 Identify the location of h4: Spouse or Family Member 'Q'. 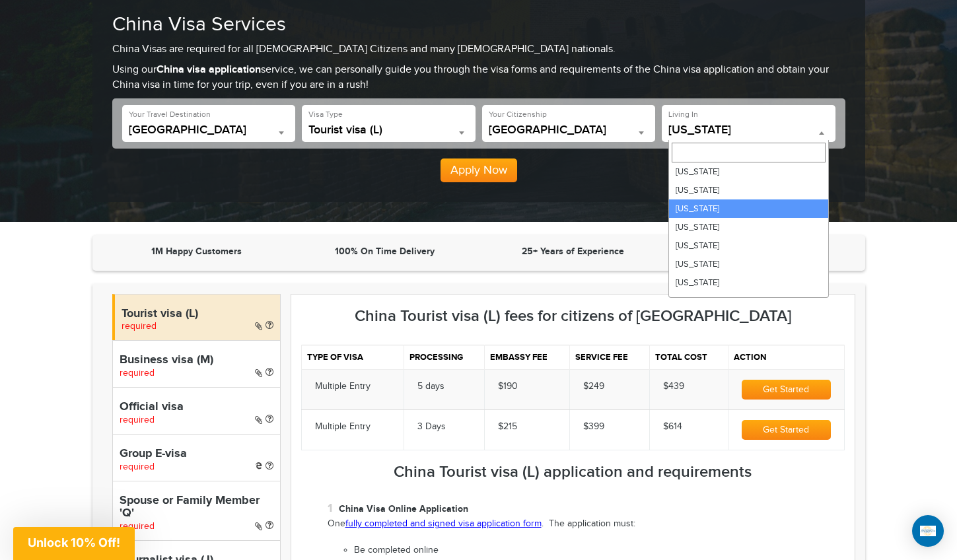
(196, 508).